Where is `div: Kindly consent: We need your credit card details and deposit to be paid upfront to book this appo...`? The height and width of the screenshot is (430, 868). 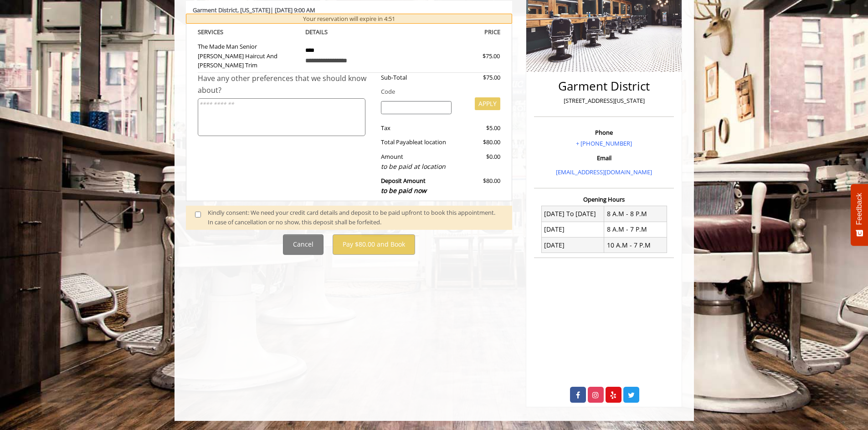 div: Kindly consent: We need your credit card details and deposit to be paid upfront to book this appo... is located at coordinates (356, 217).